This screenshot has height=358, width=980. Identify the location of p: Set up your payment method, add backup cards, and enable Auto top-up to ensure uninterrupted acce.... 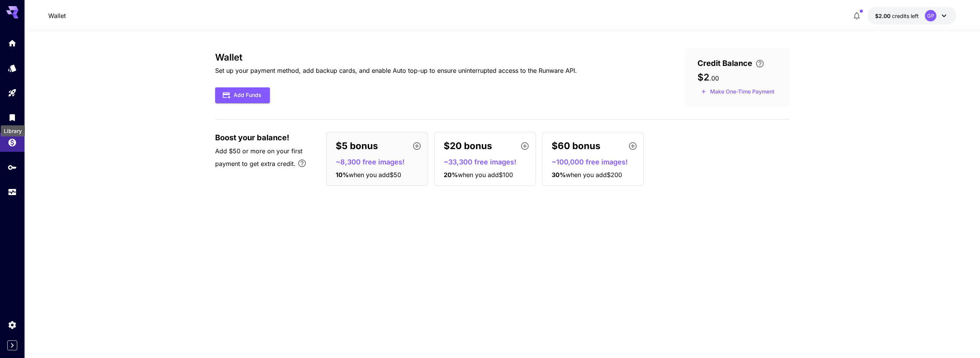
(396, 70).